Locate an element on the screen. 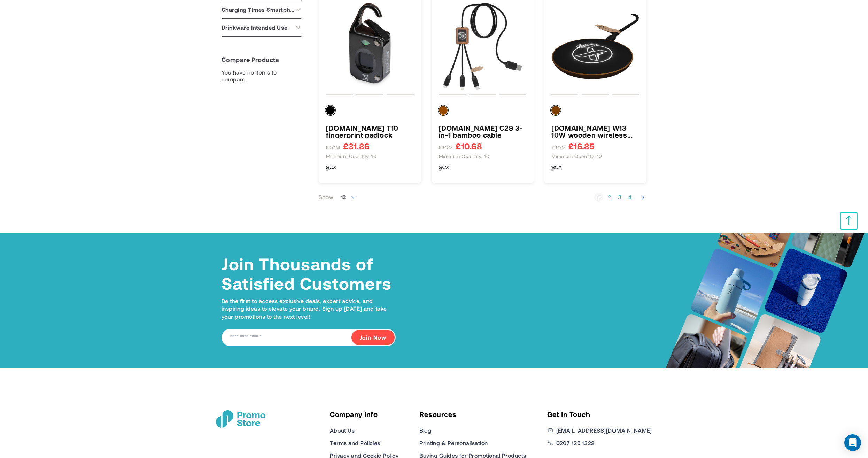  div: Charging Times Smartphone is located at coordinates (261, 10).